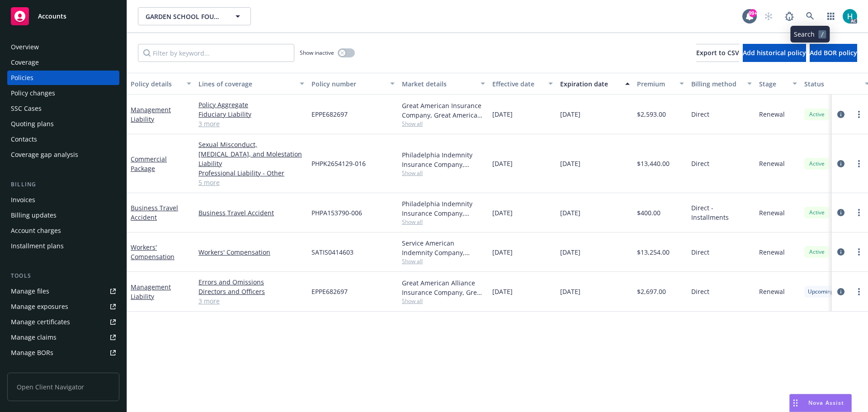 Image resolution: width=868 pixels, height=412 pixels. Describe the element at coordinates (26, 109) in the screenshot. I see `div: SSC Cases` at that location.